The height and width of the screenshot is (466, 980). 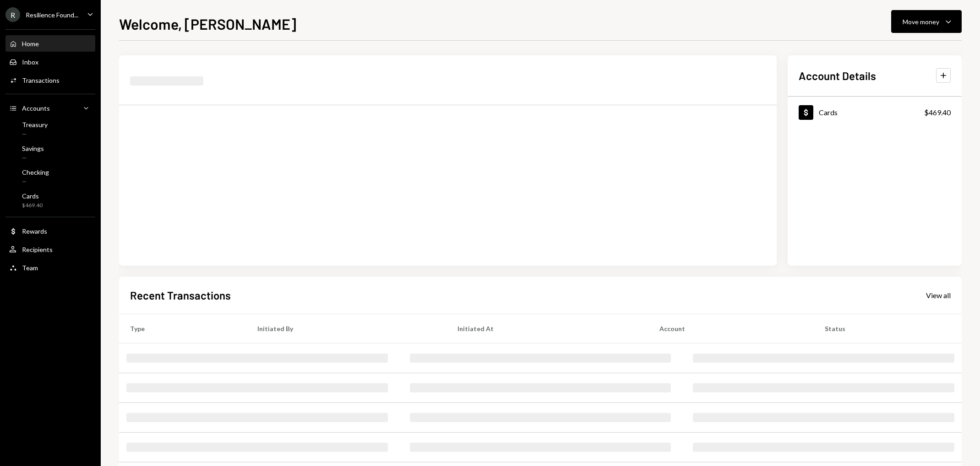 What do you see at coordinates (50, 108) in the screenshot?
I see `a: Accounts` at bounding box center [50, 108].